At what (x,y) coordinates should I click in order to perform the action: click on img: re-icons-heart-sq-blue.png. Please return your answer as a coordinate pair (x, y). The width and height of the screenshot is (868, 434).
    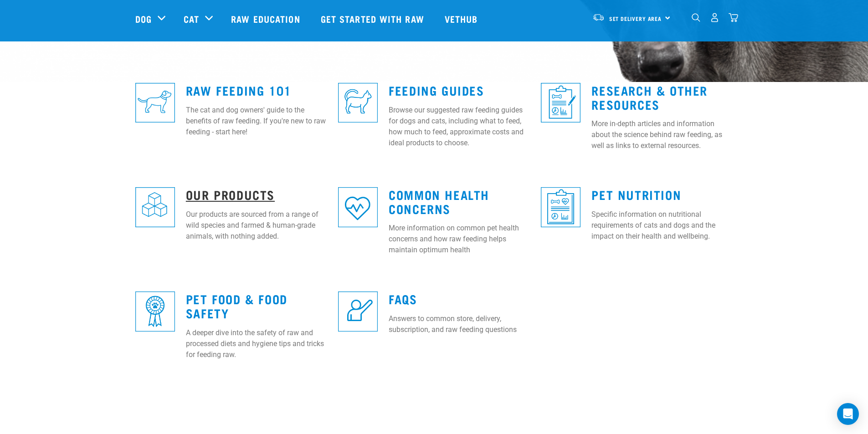
    Looking at the image, I should click on (358, 207).